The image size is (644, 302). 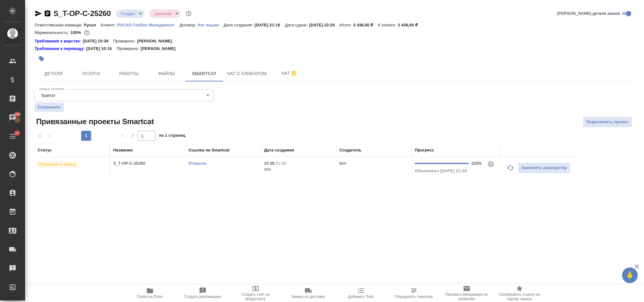 I want to click on p: 2025, so click(x=298, y=169).